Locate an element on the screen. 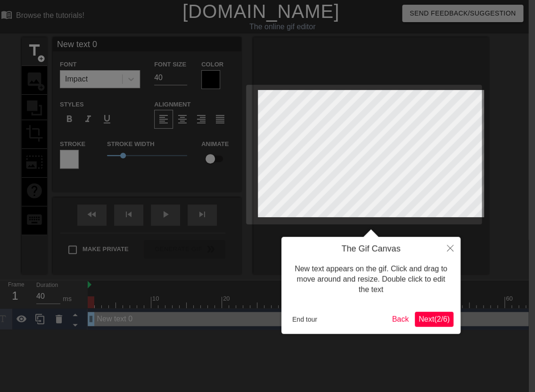 The image size is (535, 392). h4: The Gif Canvas is located at coordinates (371, 249).